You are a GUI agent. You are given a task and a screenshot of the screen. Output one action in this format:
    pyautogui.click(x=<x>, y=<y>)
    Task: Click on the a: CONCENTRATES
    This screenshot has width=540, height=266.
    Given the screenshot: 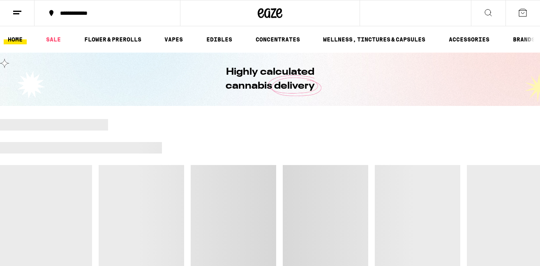 What is the action you would take?
    pyautogui.click(x=278, y=39)
    